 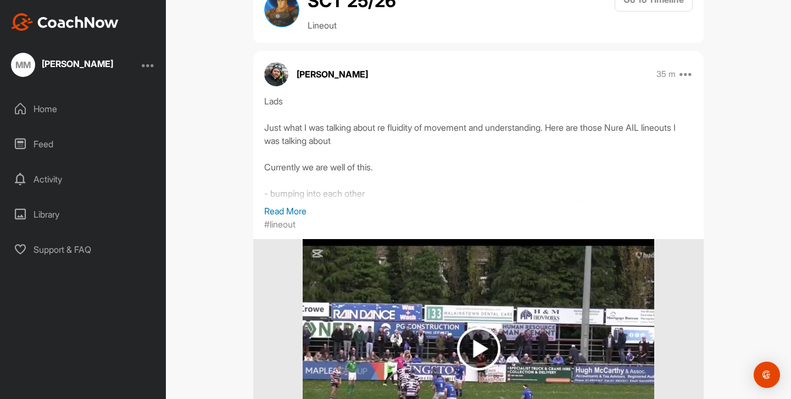 What do you see at coordinates (276, 74) in the screenshot?
I see `img: avatar` at bounding box center [276, 74].